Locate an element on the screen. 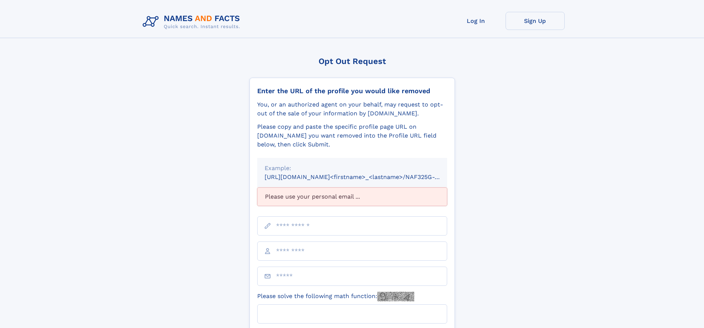 The height and width of the screenshot is (328, 704). div: Please use your personal email ... is located at coordinates (352, 197).